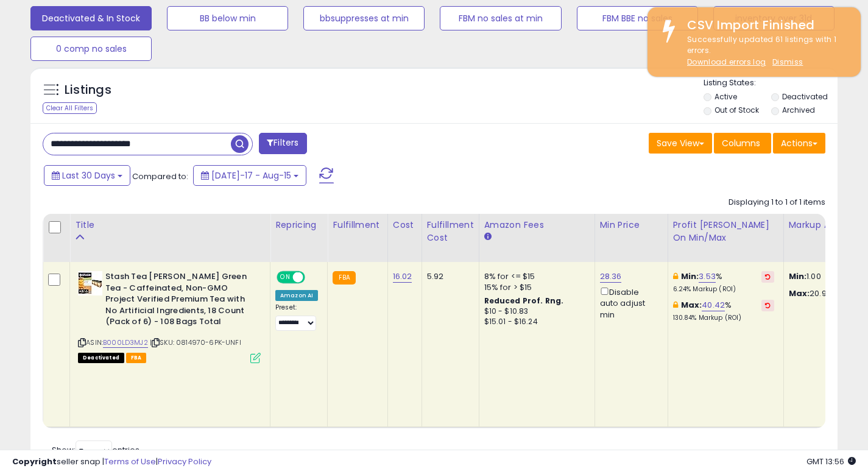  Describe the element at coordinates (343, 278) in the screenshot. I see `small: FBA` at that location.